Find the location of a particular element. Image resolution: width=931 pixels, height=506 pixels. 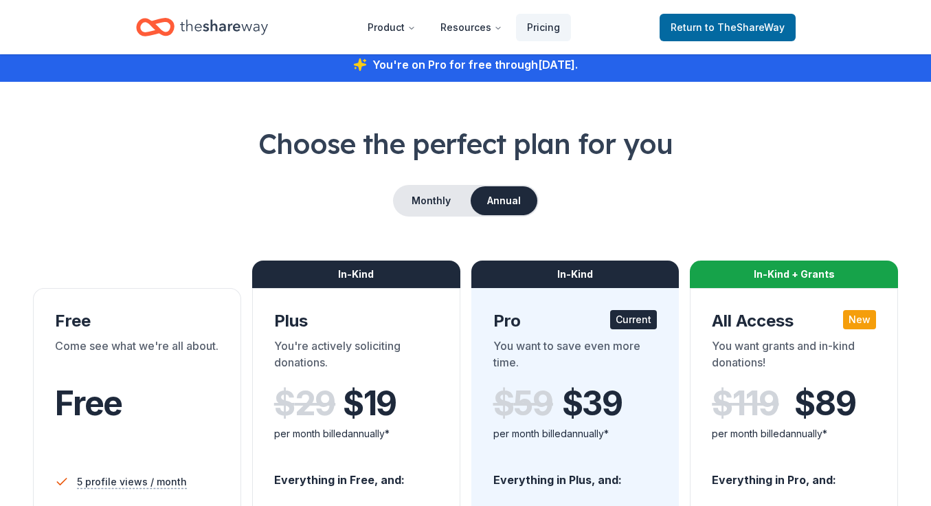

div: Pro is located at coordinates (575, 321).